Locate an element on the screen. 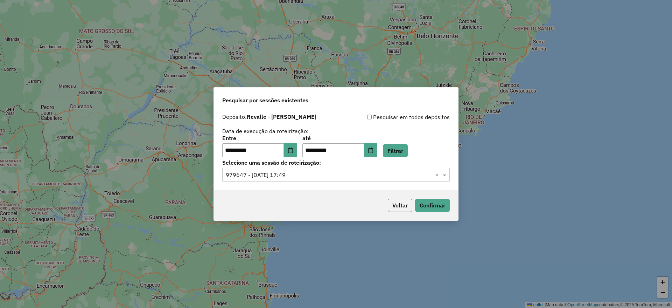  label: Selecione uma sessão de roteirização: is located at coordinates (336, 162).